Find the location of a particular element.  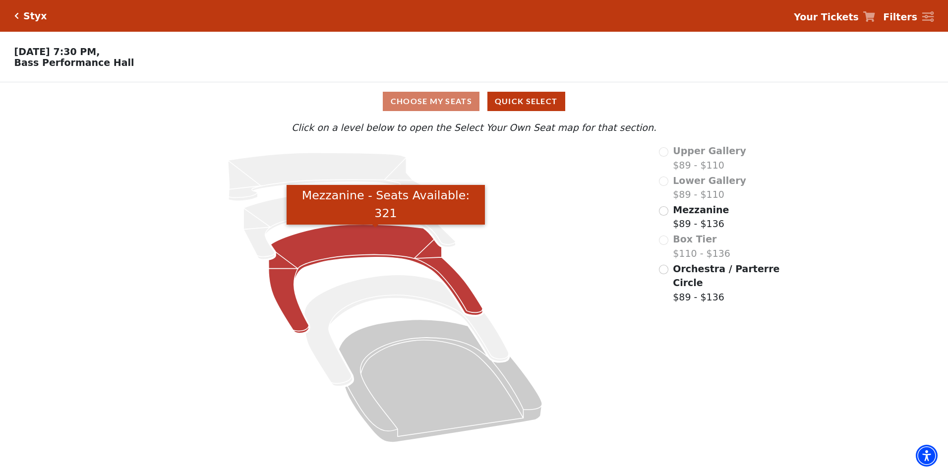

span: Orchestra / Parterre Circle is located at coordinates (726, 276).